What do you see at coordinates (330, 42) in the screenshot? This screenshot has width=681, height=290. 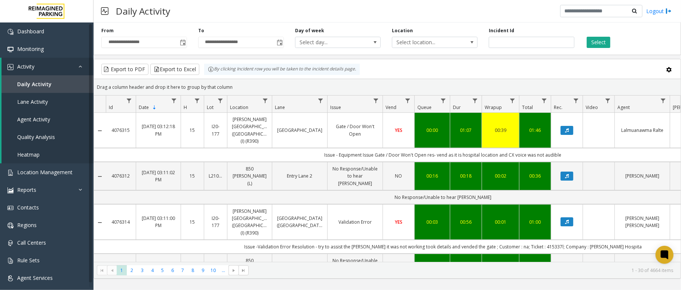 I see `span: Select day...` at bounding box center [330, 42].